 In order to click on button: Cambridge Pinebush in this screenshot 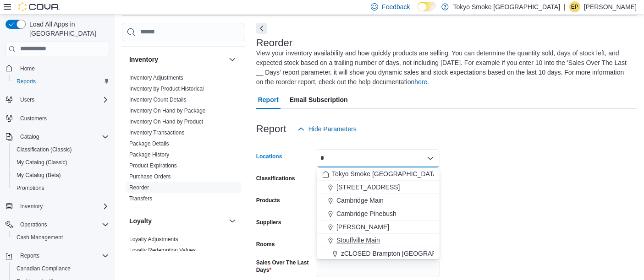, I will do `click(378, 214)`.